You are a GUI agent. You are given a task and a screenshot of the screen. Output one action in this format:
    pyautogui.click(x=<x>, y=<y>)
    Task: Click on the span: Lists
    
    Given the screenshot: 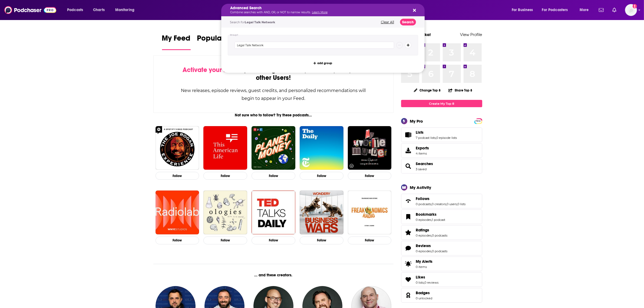 What is the action you would take?
    pyautogui.click(x=441, y=135)
    